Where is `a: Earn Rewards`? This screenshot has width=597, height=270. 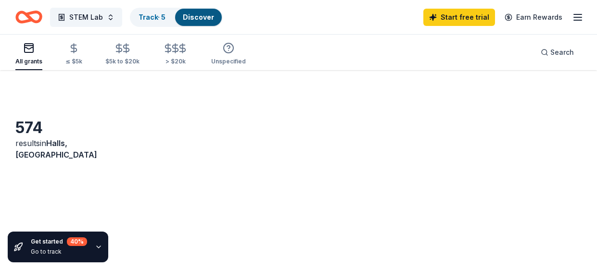 a: Earn Rewards is located at coordinates (533, 17).